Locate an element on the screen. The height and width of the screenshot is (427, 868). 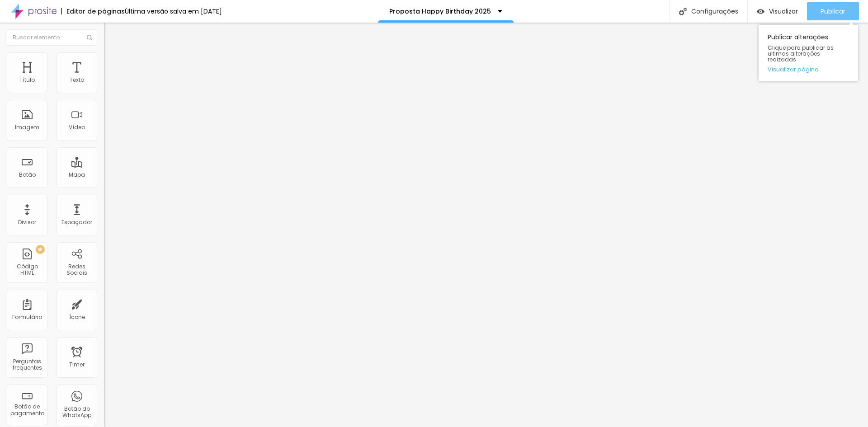
button: Visualizar is located at coordinates (777, 11).